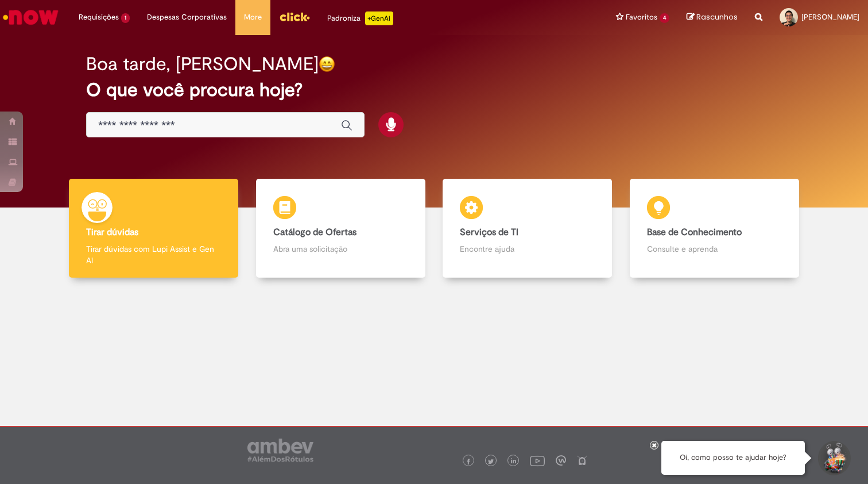  What do you see at coordinates (379, 19) in the screenshot?
I see `p: +GenAi` at bounding box center [379, 19].